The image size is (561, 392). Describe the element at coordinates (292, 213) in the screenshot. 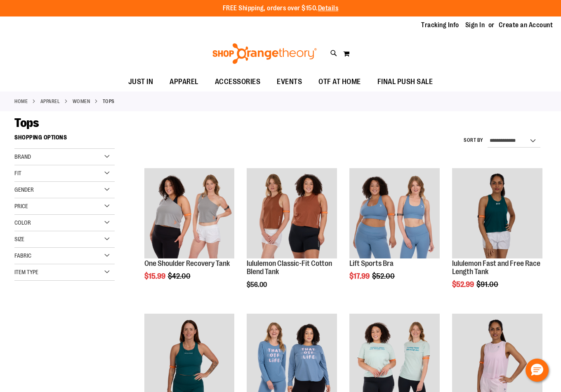

I see `img: lululemon Classic-Fit Cotton Blend Tank` at that location.